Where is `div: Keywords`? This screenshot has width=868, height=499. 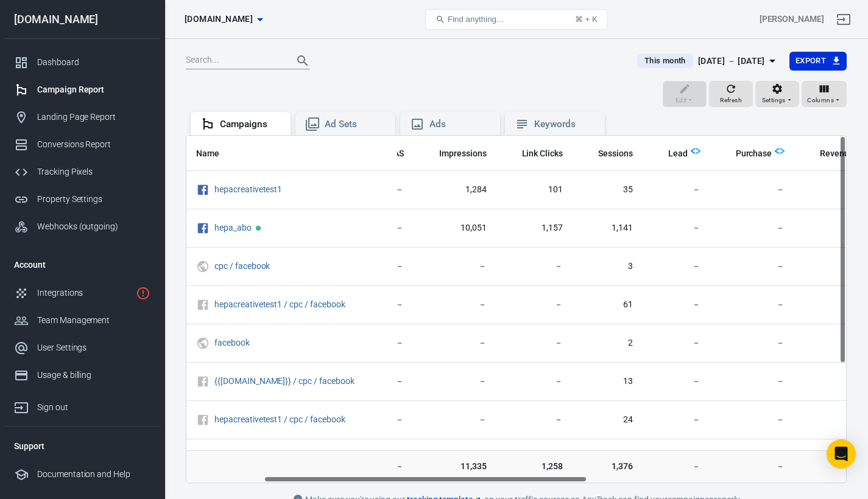 div: Keywords is located at coordinates (565, 124).